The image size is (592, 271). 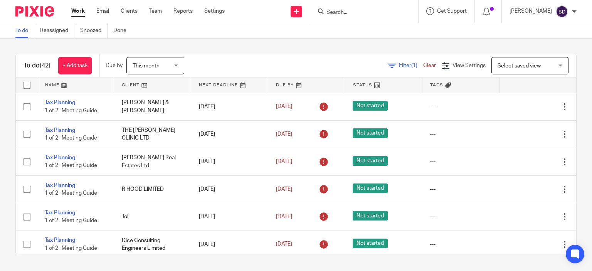 What do you see at coordinates (451, 11) in the screenshot?
I see `span: Get Support` at bounding box center [451, 11].